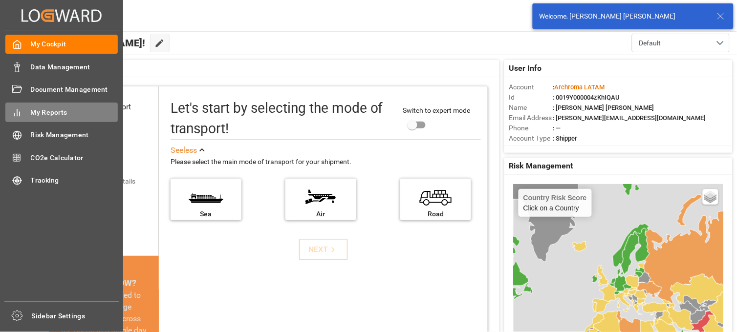 Image resolution: width=737 pixels, height=332 pixels. I want to click on a: Document Management, so click(62, 89).